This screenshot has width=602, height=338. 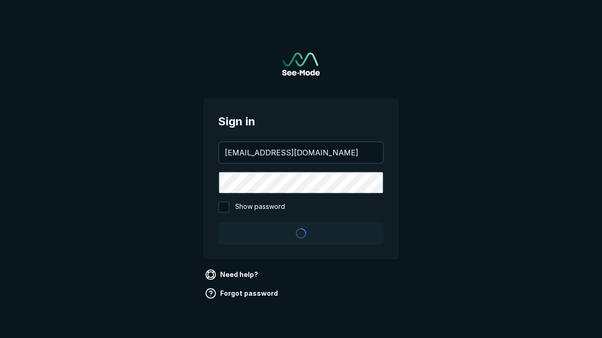 What do you see at coordinates (232, 275) in the screenshot?
I see `a: Need help?` at bounding box center [232, 275].